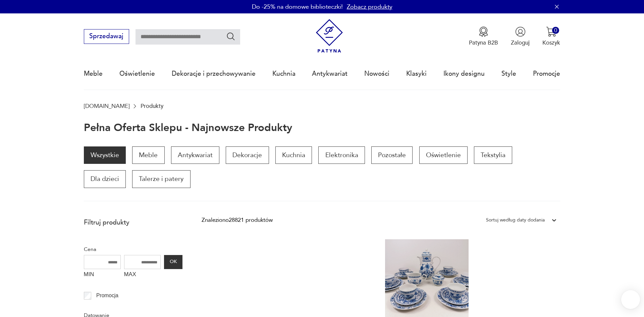 This screenshot has height=317, width=644. I want to click on p: Zaloguj, so click(520, 43).